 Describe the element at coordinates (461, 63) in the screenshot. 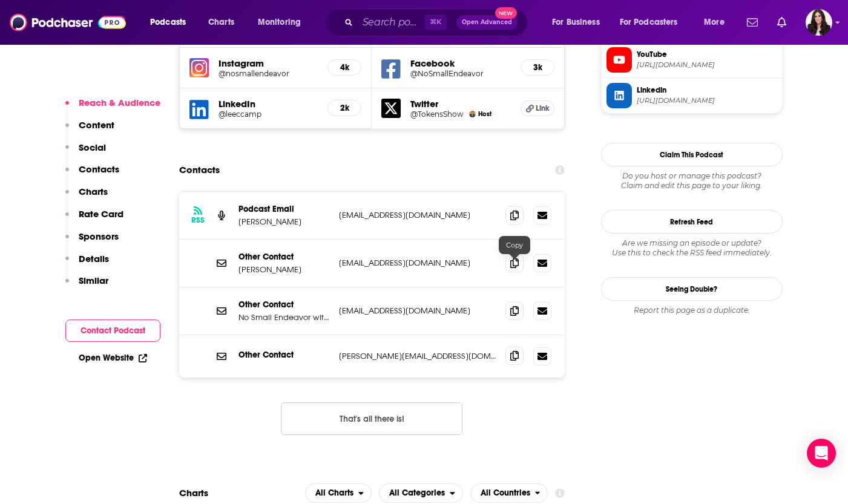

I see `h5: Facebook` at that location.